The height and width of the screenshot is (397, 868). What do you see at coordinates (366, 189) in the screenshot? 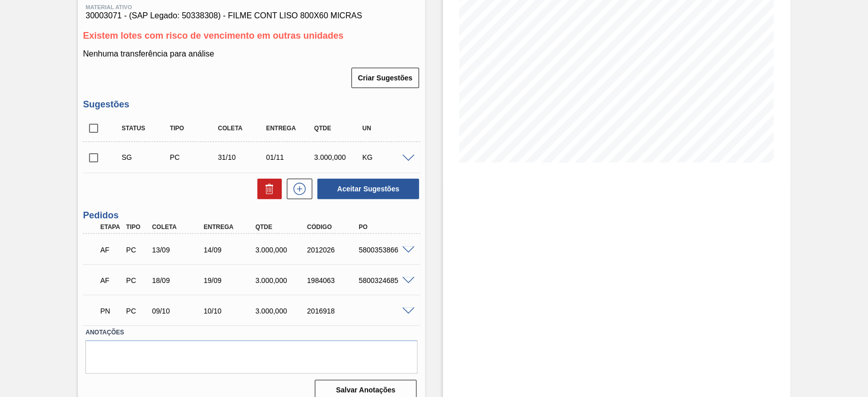
I see `div: Aceitar Sugestões` at bounding box center [366, 189].